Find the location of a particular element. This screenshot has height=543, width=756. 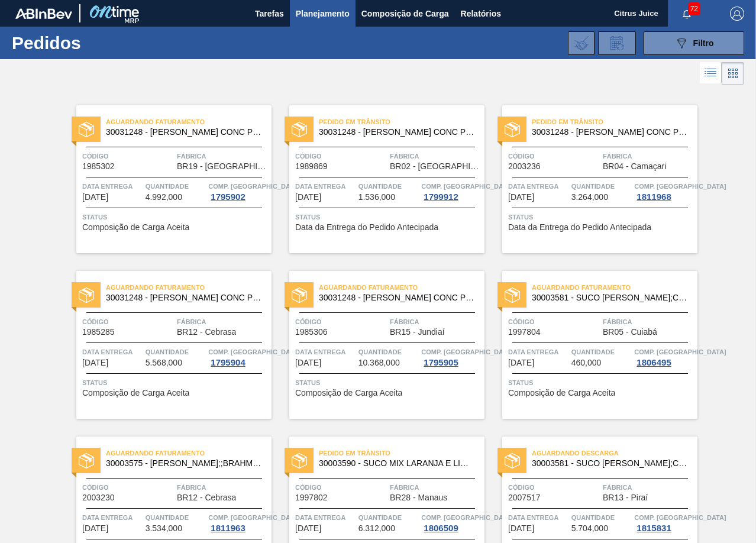

span: Relatórios is located at coordinates (481, 14).